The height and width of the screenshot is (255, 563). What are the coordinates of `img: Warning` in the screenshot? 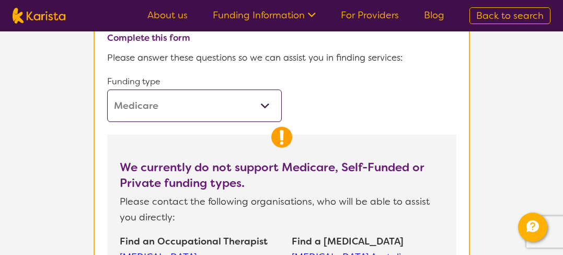 It's located at (282, 137).